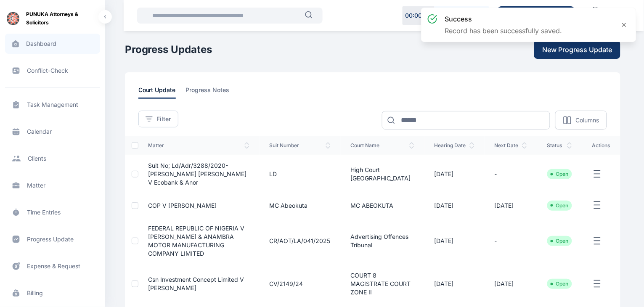  Describe the element at coordinates (62, 19) in the screenshot. I see `span: PUNUKA Attorneys & Solicitors` at that location.